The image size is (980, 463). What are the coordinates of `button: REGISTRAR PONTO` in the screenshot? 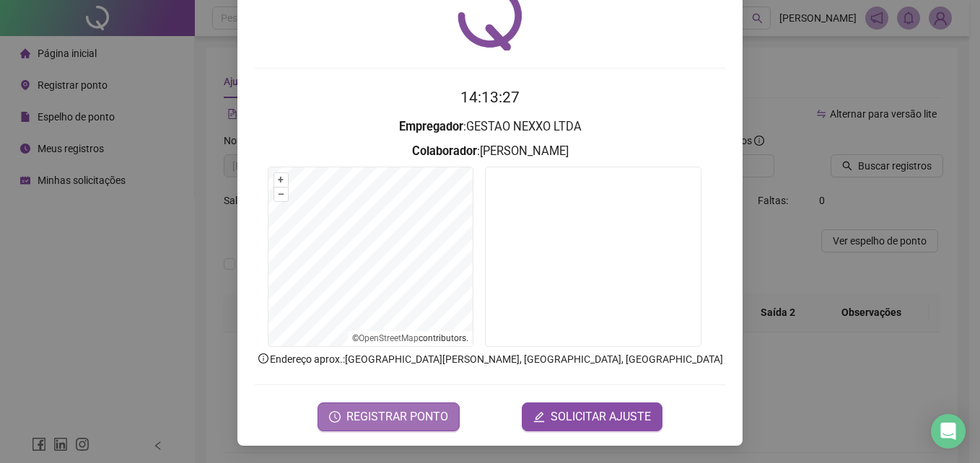 It's located at (388, 417).